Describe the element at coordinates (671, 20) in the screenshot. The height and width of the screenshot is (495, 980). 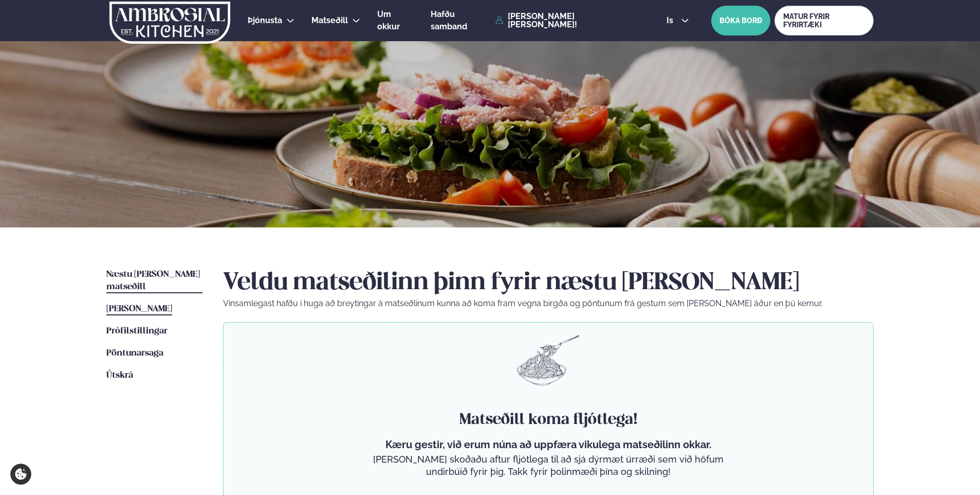
I see `span: is` at that location.